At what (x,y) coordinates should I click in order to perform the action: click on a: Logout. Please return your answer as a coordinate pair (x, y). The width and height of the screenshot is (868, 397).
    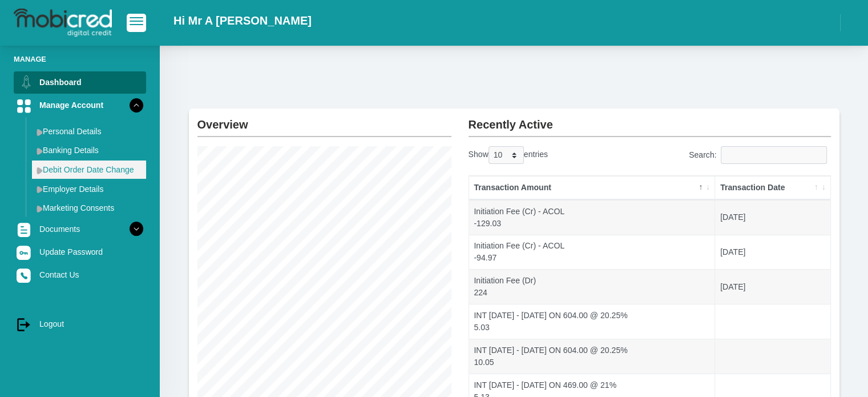
    Looking at the image, I should click on (80, 324).